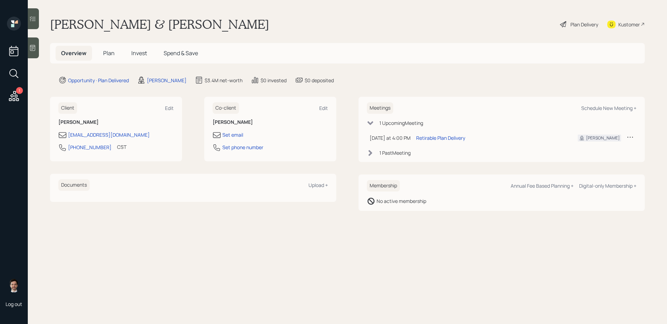 The width and height of the screenshot is (667, 324). What do you see at coordinates (14, 304) in the screenshot?
I see `div: Log out` at bounding box center [14, 304].